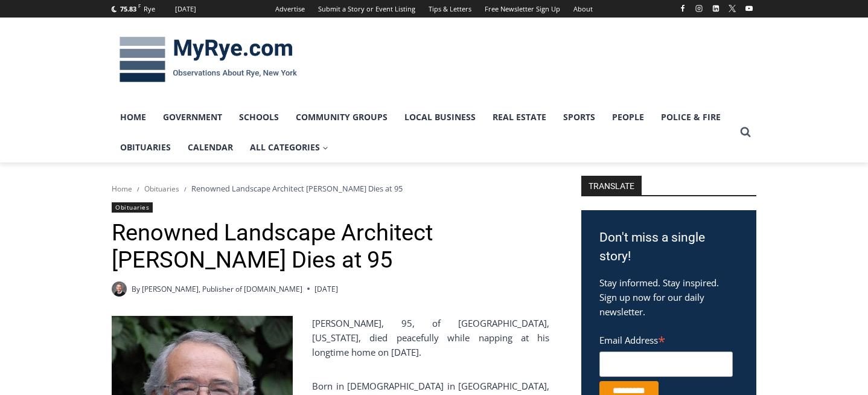 The width and height of the screenshot is (868, 395). I want to click on a: Calendar, so click(210, 147).